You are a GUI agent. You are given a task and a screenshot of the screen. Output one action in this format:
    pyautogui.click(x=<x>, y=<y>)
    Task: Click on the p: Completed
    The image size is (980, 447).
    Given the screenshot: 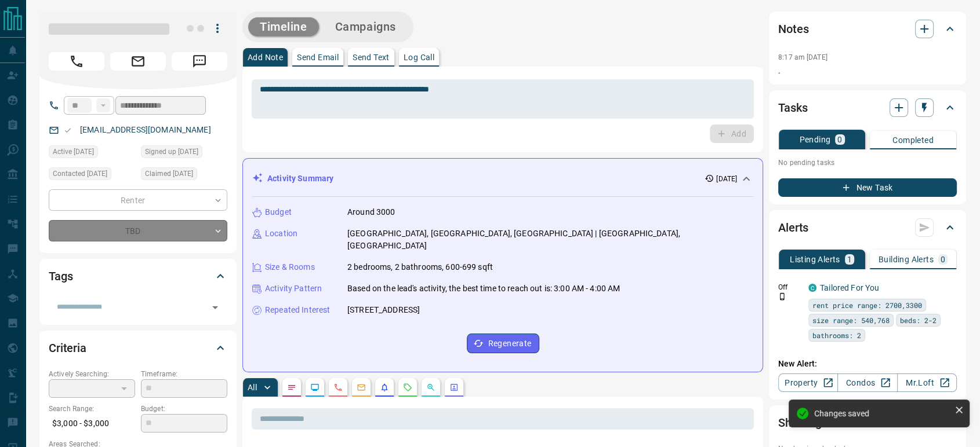 What is the action you would take?
    pyautogui.click(x=913, y=141)
    